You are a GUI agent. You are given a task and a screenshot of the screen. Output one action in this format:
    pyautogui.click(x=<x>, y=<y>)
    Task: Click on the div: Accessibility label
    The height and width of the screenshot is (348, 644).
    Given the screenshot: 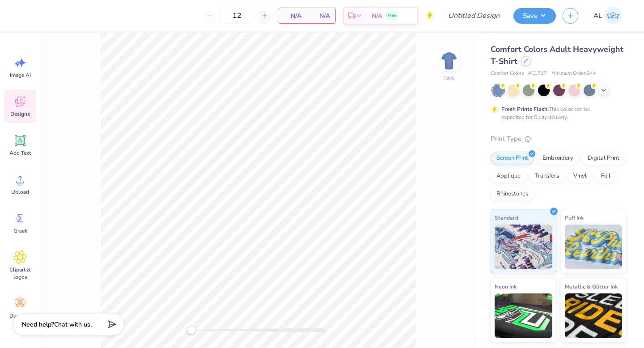 What is the action you would take?
    pyautogui.click(x=191, y=330)
    